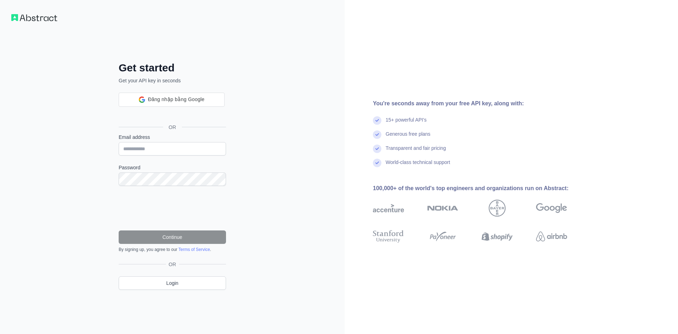 This screenshot has width=678, height=334. What do you see at coordinates (172, 249) in the screenshot?
I see `div: By signing up, you agree to our .` at bounding box center [172, 249].